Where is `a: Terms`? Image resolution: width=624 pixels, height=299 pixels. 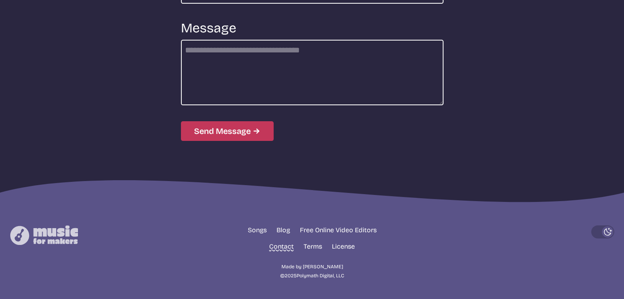
a: Terms is located at coordinates (313, 247).